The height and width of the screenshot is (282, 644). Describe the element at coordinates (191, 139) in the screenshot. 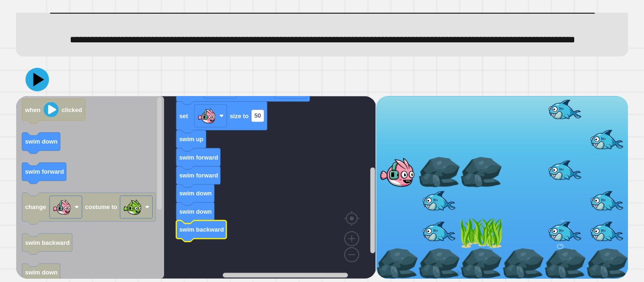

I see `text: swim up` at that location.